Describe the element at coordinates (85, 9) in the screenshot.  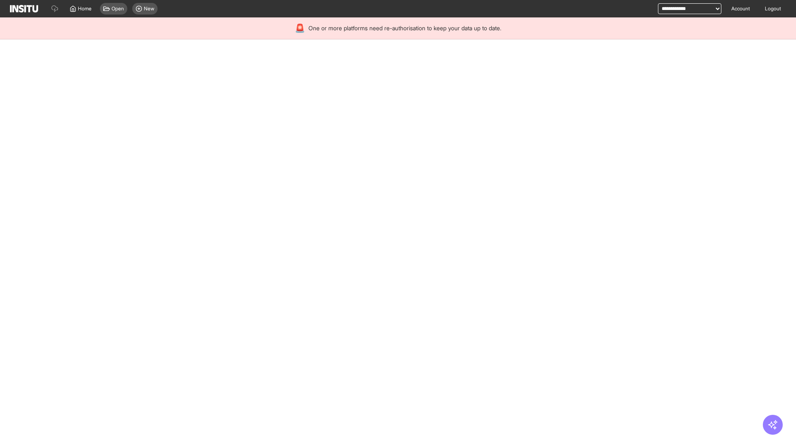
I see `span: Home` at that location.